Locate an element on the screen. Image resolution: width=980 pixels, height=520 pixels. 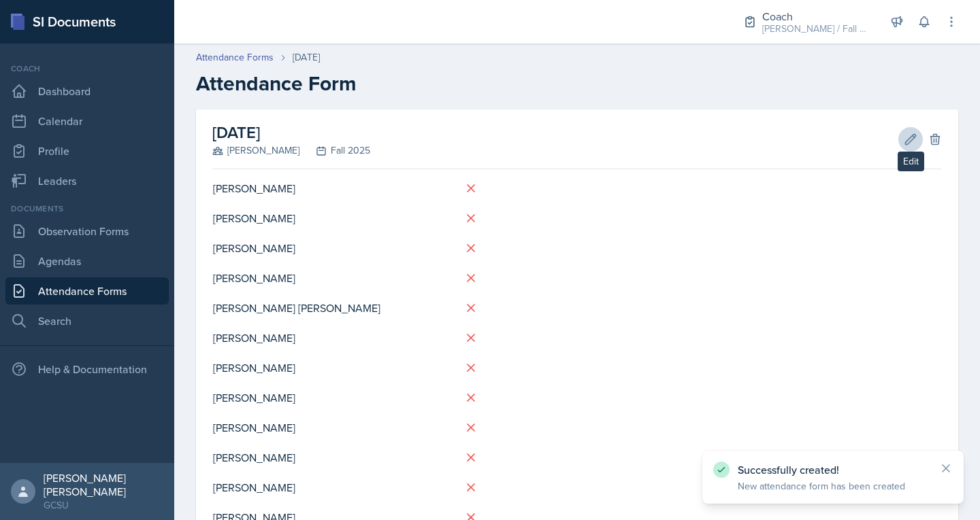
div: Documents is located at coordinates (88, 209).